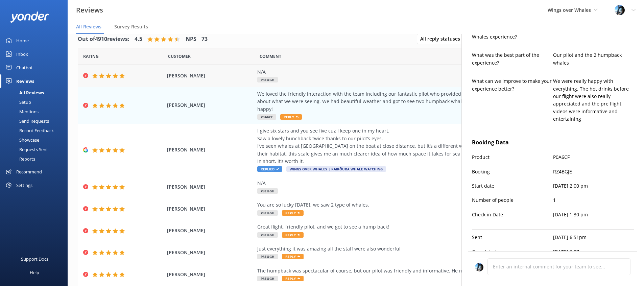  I want to click on p: P0A6CF, so click(593, 157).